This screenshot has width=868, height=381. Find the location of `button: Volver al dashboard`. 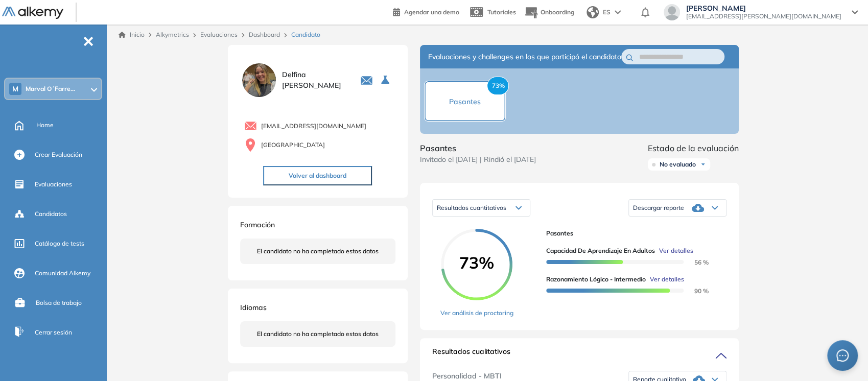

button: Volver al dashboard is located at coordinates (317, 176).